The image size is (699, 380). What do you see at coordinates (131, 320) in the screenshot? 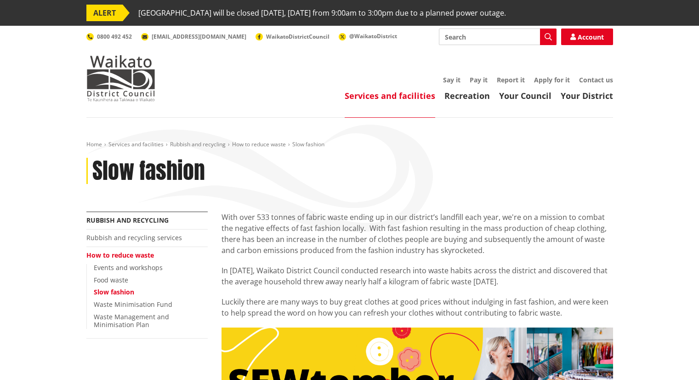
I see `a: Waste Management and Minimisation Plan` at bounding box center [131, 320].